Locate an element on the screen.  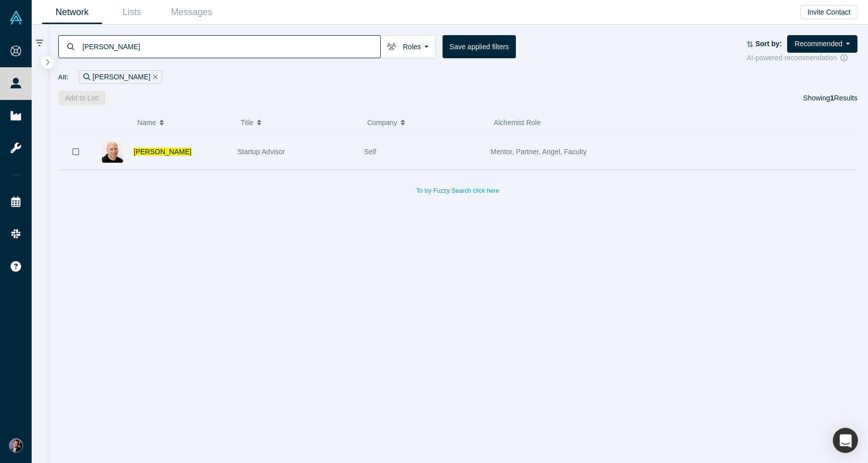
button: Add to List is located at coordinates (82, 97).